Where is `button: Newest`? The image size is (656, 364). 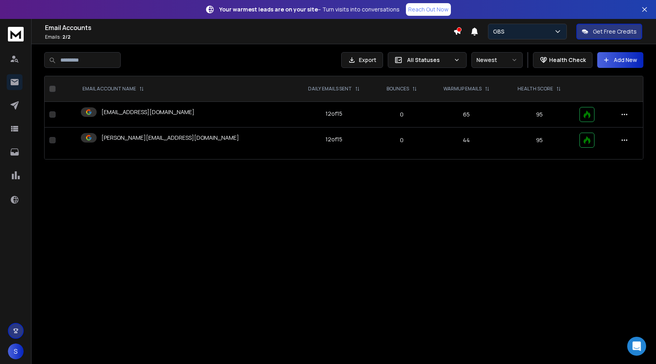 button: Newest is located at coordinates (497, 60).